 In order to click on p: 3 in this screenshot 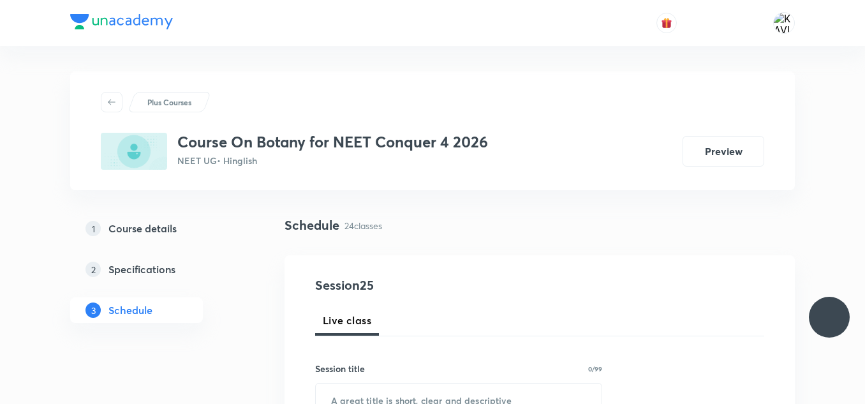, I will do `click(93, 310)`.